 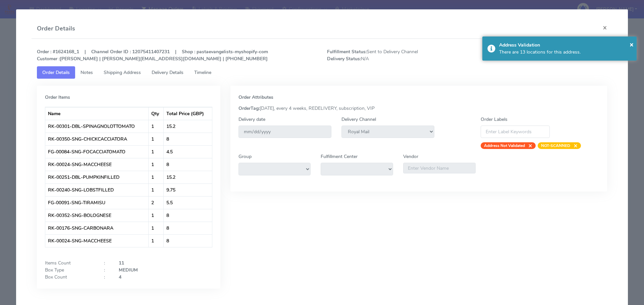 What do you see at coordinates (97, 202) in the screenshot?
I see `td: FG-00091-SNG-TIRAMISU` at bounding box center [97, 202].